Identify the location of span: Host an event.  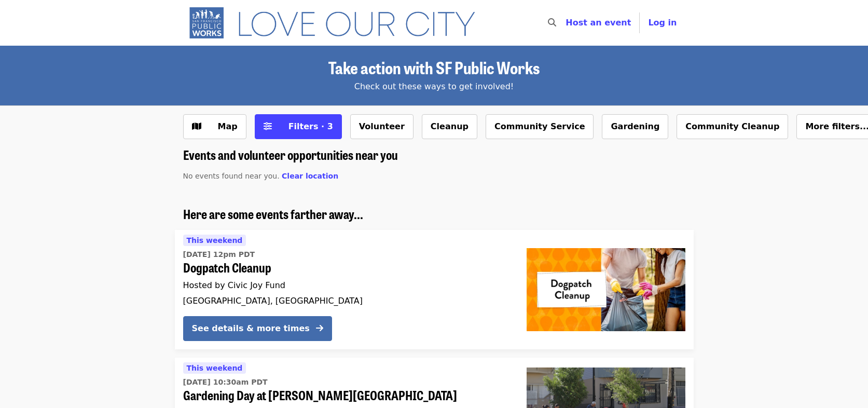
(598, 22).